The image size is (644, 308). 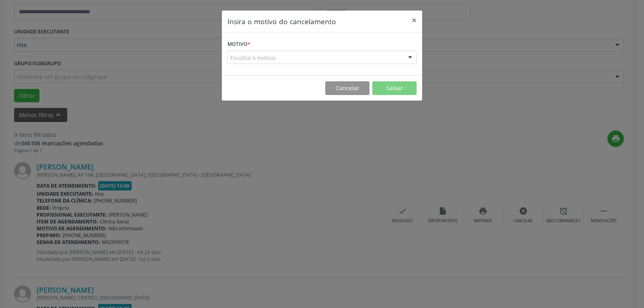 I want to click on span: Escolha o motivo, so click(x=253, y=57).